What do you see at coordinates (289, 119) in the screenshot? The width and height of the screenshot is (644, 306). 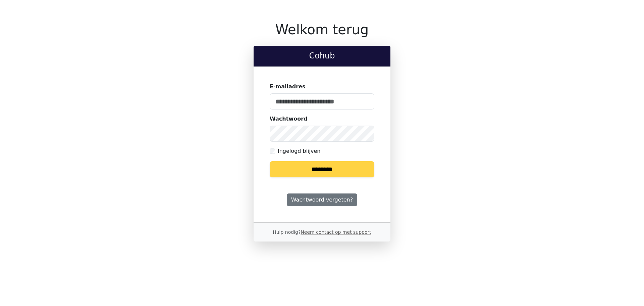 I see `label: Wachtwoord` at bounding box center [289, 119].